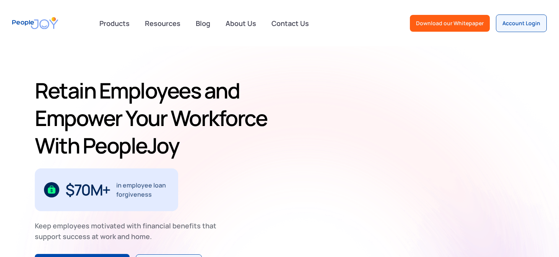  What do you see at coordinates (203, 23) in the screenshot?
I see `a: Blog` at bounding box center [203, 23].